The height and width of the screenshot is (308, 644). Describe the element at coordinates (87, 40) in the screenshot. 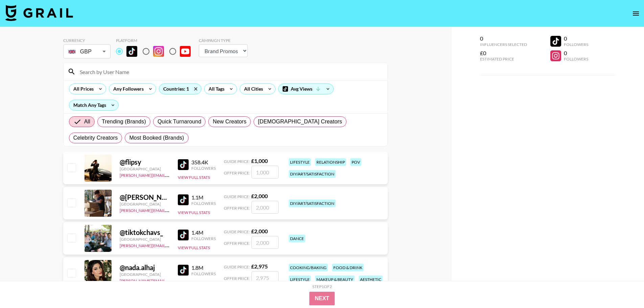

I see `div: Currency` at that location.